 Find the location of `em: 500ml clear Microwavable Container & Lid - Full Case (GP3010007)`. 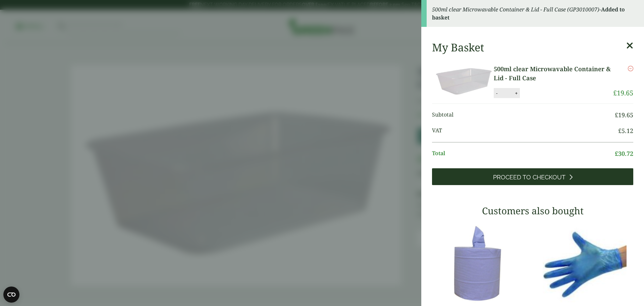

em: 500ml clear Microwavable Container & Lid - Full Case (GP3010007) is located at coordinates (516, 9).